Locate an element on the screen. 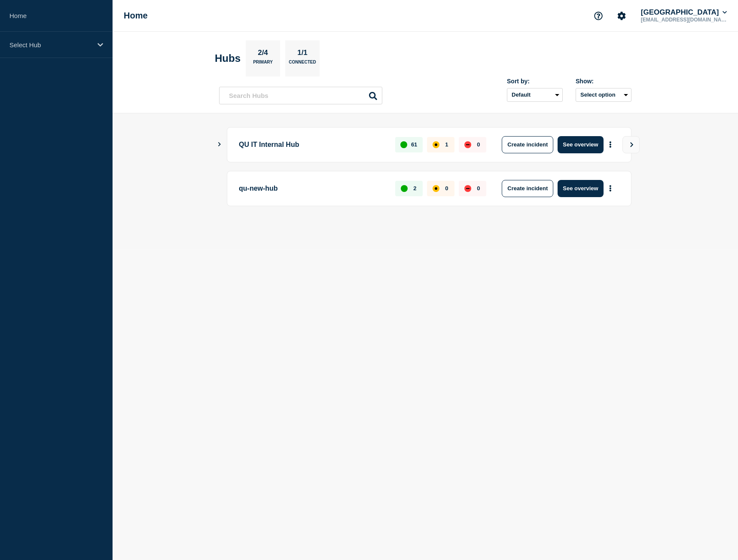  p: Connected is located at coordinates (302, 64).